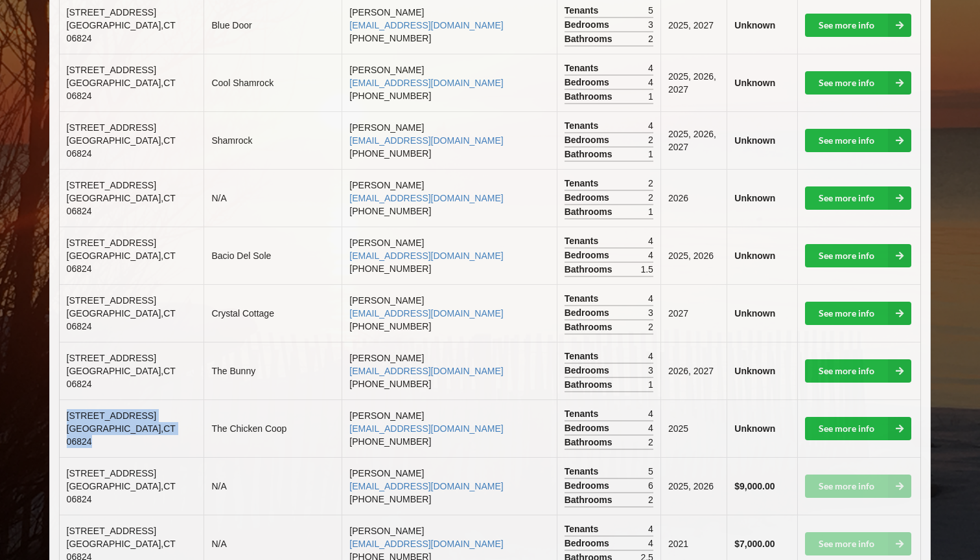 The height and width of the screenshot is (560, 980). I want to click on b: $9,000.00, so click(754, 486).